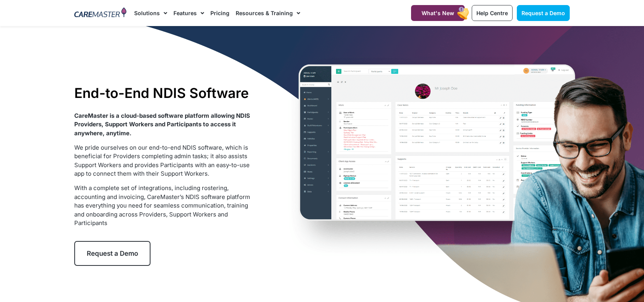 This screenshot has width=644, height=302. I want to click on span: Help Centre, so click(492, 13).